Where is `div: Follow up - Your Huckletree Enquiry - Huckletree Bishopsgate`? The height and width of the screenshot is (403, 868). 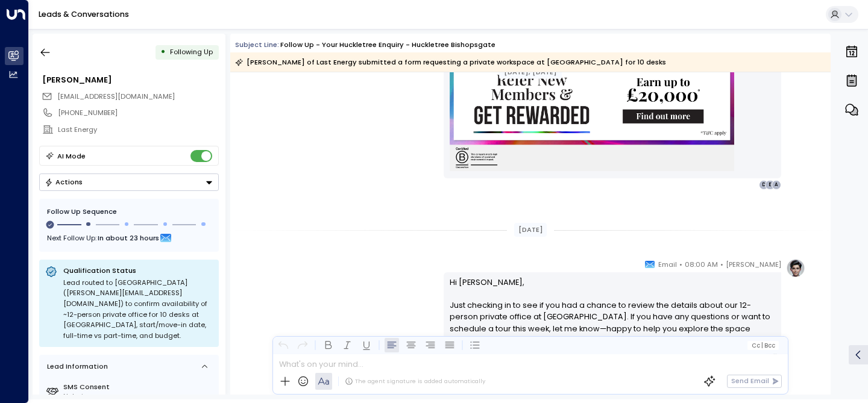
div: Follow up - Your Huckletree Enquiry - Huckletree Bishopsgate is located at coordinates (388, 45).